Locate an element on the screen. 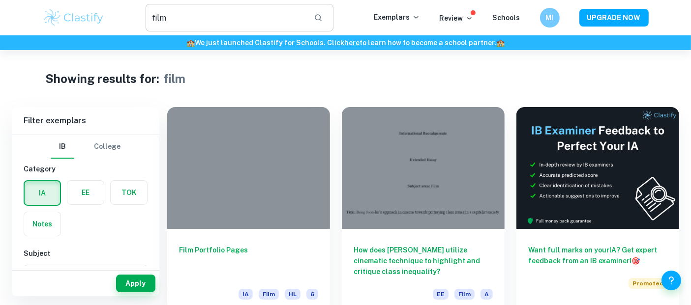  button: IA is located at coordinates (42, 193).